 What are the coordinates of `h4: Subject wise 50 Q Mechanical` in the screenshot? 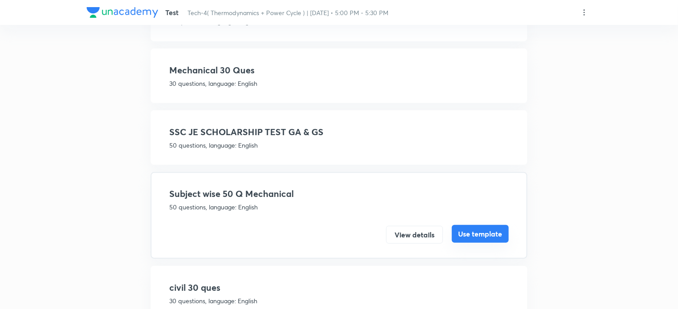 It's located at (339, 194).